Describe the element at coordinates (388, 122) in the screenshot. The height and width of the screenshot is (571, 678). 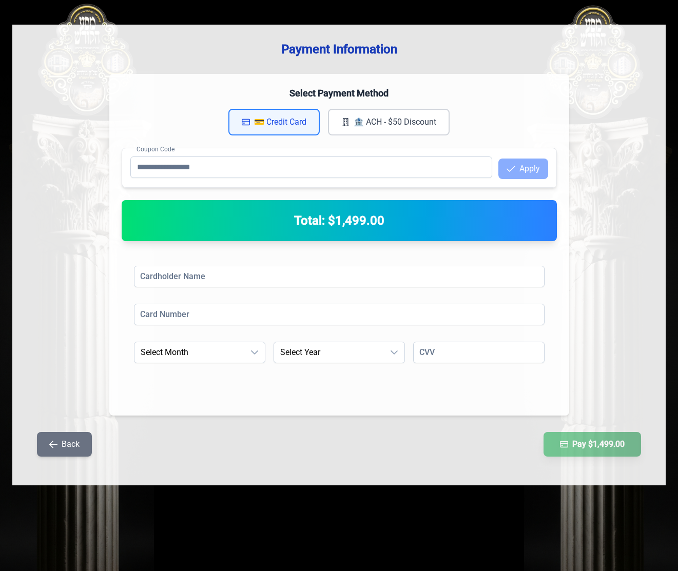
I see `button: 🏦 ACH - $50 Discount` at that location.